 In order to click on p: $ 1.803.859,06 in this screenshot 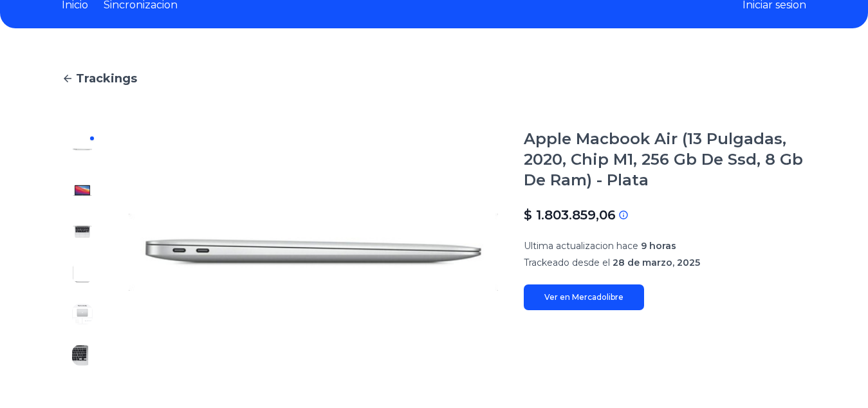, I will do `click(569, 215)`.